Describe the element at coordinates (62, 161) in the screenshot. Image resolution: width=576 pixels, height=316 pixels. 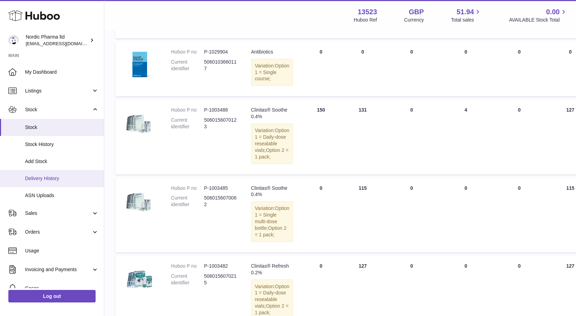
I see `span: Add Stock` at that location.